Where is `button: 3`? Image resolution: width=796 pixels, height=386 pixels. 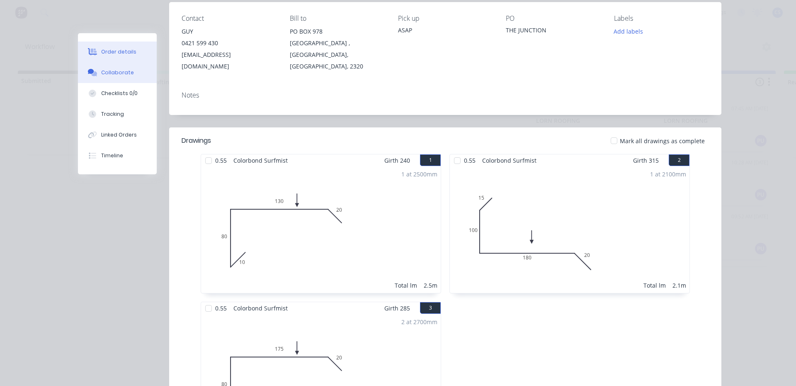
button: 3 is located at coordinates (431, 308).